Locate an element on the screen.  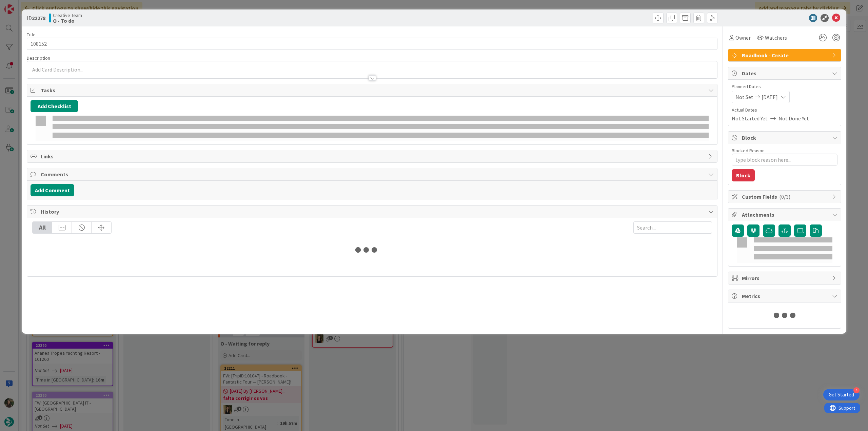
span: ( 0/3 ) is located at coordinates (785, 197).